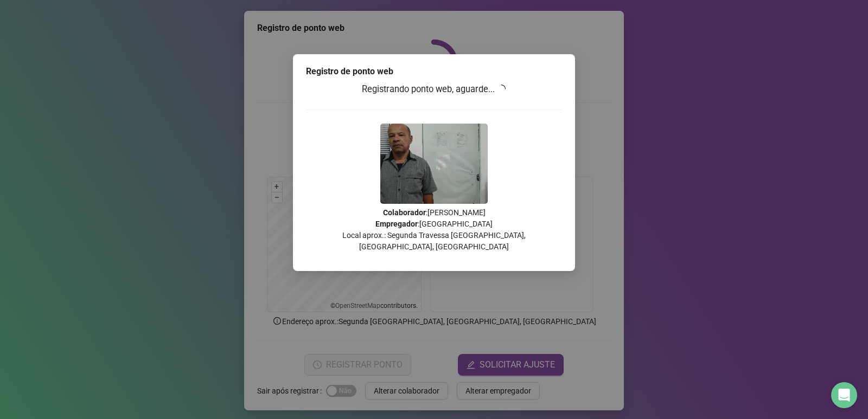 Image resolution: width=868 pixels, height=419 pixels. I want to click on strong: Empregador, so click(396, 224).